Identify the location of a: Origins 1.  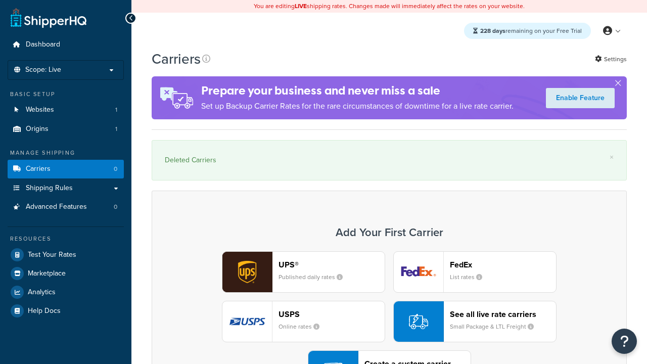
(66, 129).